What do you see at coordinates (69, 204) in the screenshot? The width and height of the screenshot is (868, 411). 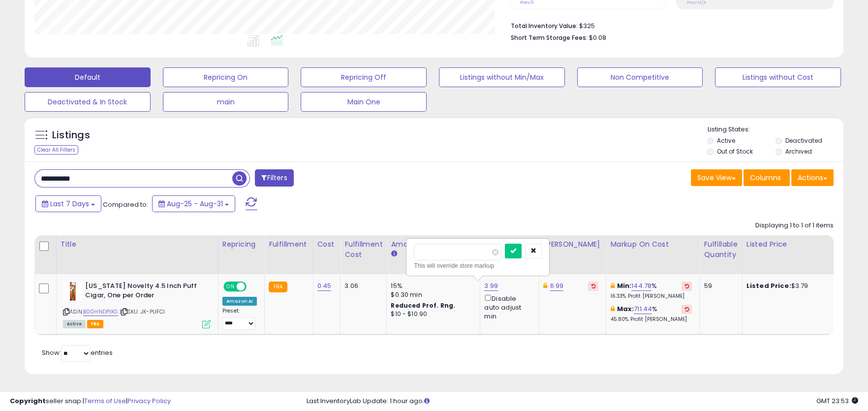 I see `span: Last 7 Days` at bounding box center [69, 204].